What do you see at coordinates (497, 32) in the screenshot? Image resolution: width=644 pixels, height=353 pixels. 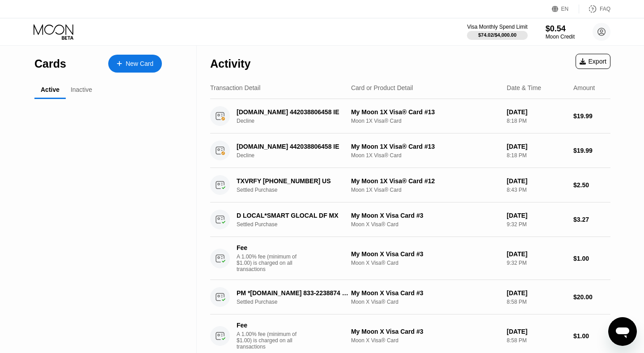 I see `div: Visa Monthly Spend Limit$74.02/$4,000.00` at bounding box center [497, 32].